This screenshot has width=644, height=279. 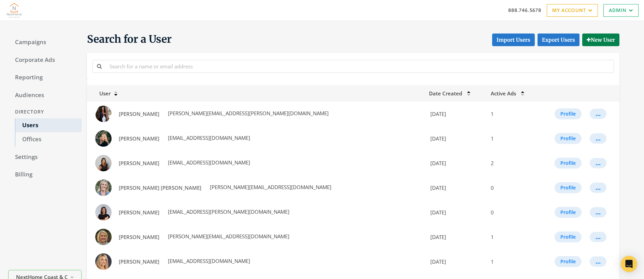 I want to click on img: Cierra White profile, so click(x=104, y=139).